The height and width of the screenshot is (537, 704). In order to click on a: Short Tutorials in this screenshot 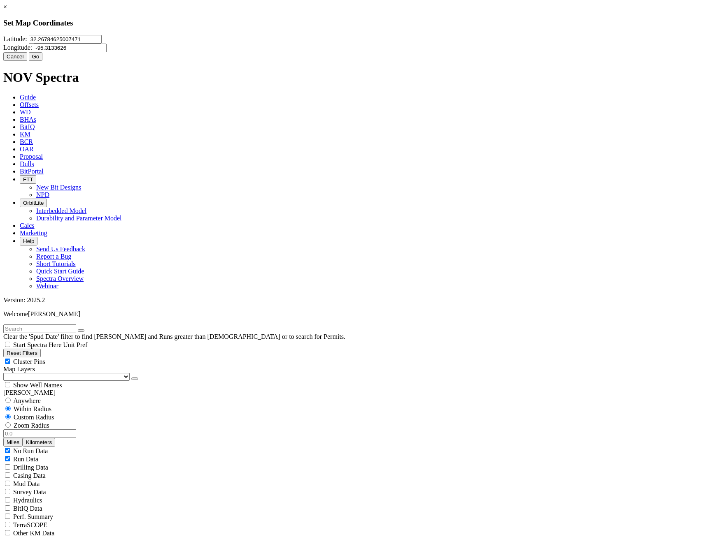, I will do `click(56, 264)`.